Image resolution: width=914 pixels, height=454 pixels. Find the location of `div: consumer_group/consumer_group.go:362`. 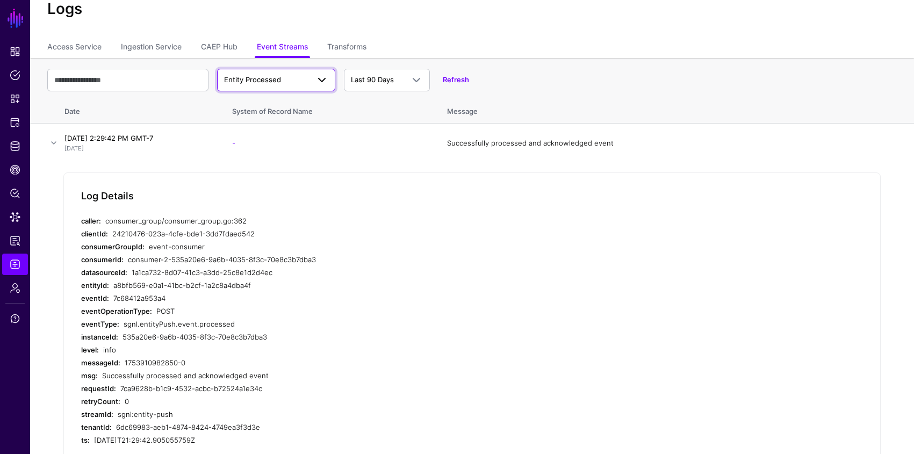

div: consumer_group/consumer_group.go:362 is located at coordinates (308, 221).